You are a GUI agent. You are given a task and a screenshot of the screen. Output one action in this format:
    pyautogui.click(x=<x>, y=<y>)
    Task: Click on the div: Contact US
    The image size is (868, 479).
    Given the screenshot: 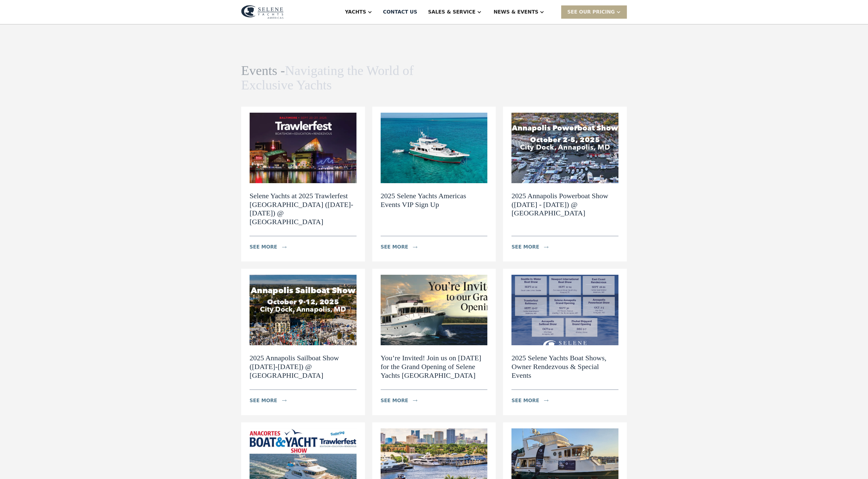 What is the action you would take?
    pyautogui.click(x=400, y=12)
    